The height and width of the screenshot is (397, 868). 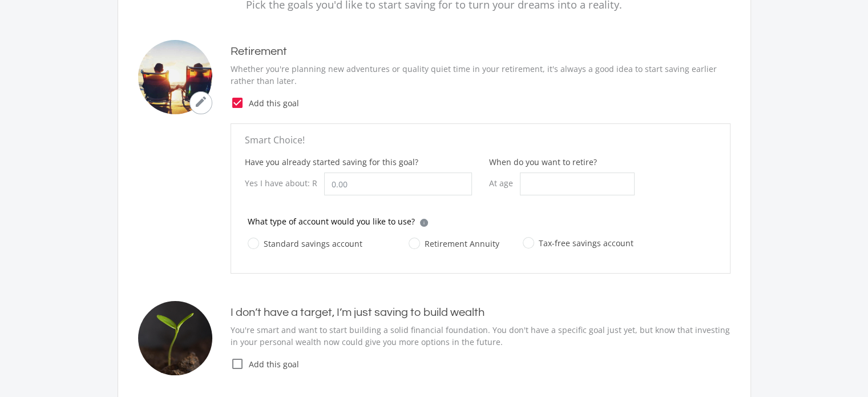 I want to click on label: Retirement Annuity, so click(x=453, y=243).